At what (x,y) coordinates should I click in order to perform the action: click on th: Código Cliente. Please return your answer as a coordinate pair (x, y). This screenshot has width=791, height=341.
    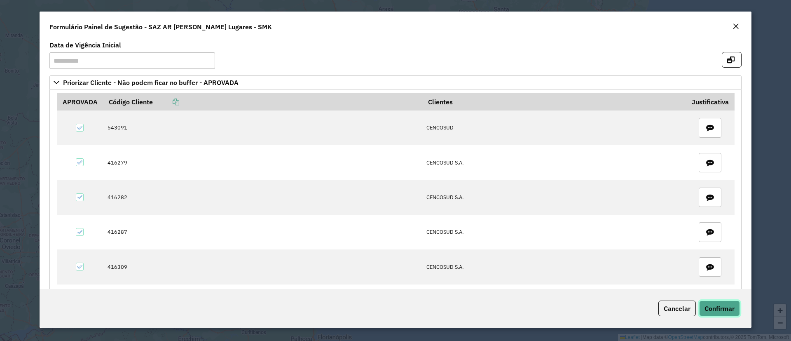
    Looking at the image, I should click on (263, 102).